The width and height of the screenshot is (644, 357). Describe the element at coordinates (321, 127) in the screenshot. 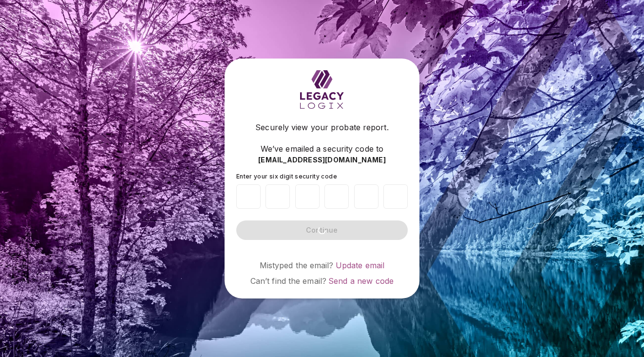

I see `span: Securely view your probate report.` at that location.